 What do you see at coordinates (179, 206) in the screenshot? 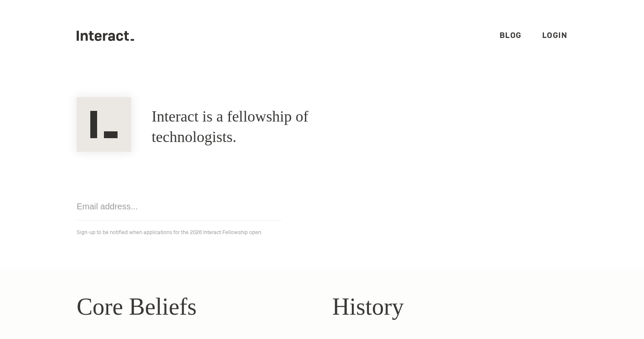
I see `input: Email address...` at bounding box center [179, 206].